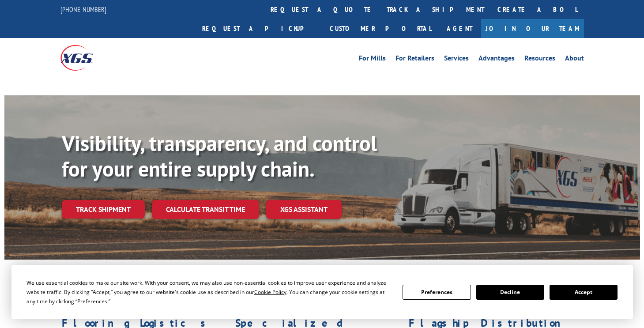 The height and width of the screenshot is (328, 644). I want to click on button: Decline, so click(510, 292).